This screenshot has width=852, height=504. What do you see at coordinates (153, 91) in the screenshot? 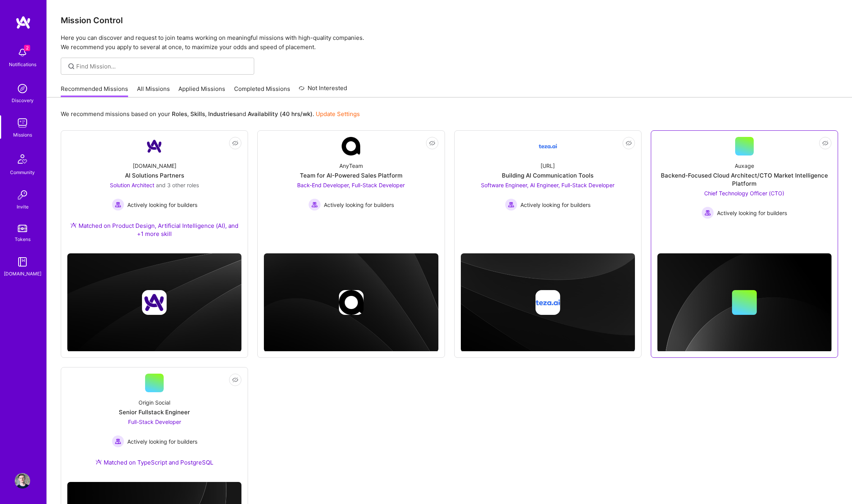
I see `a: All Missions` at bounding box center [153, 91].